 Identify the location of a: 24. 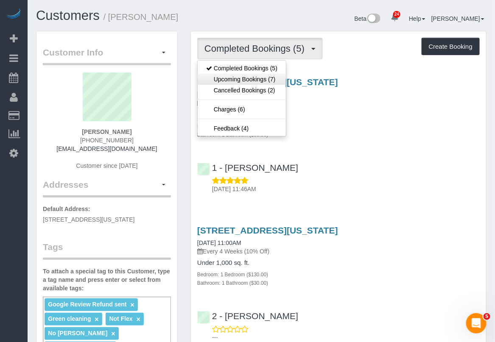
(394, 18).